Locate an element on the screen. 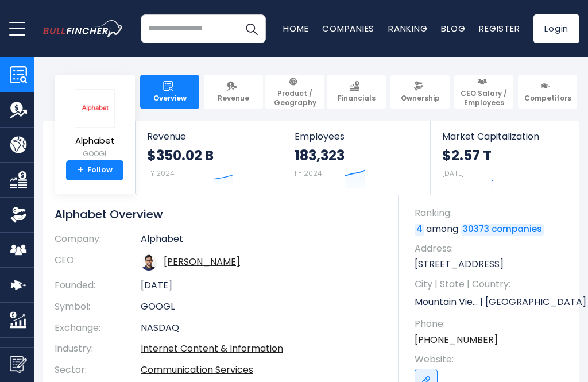 The width and height of the screenshot is (588, 382). a: Employees 183,323 FY 2024 is located at coordinates (357, 158).